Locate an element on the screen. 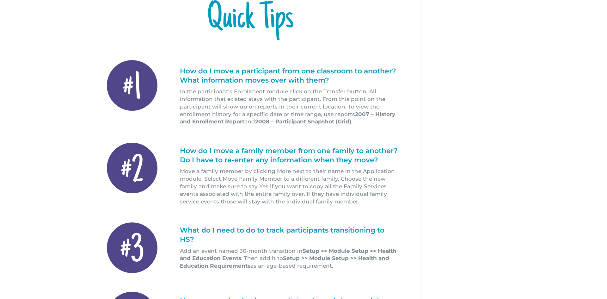  h1: How do I move a participant from one classroom to another? What information moves over with them? is located at coordinates (289, 77).